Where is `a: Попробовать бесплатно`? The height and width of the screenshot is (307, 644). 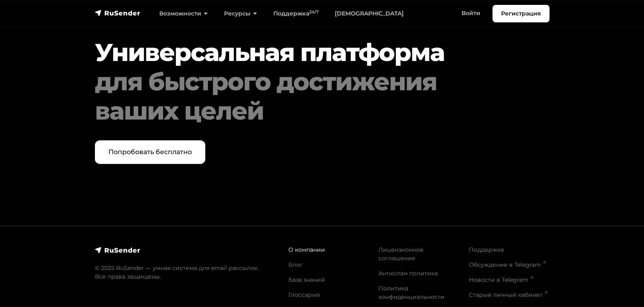
a: Попробовать бесплатно is located at coordinates (150, 152).